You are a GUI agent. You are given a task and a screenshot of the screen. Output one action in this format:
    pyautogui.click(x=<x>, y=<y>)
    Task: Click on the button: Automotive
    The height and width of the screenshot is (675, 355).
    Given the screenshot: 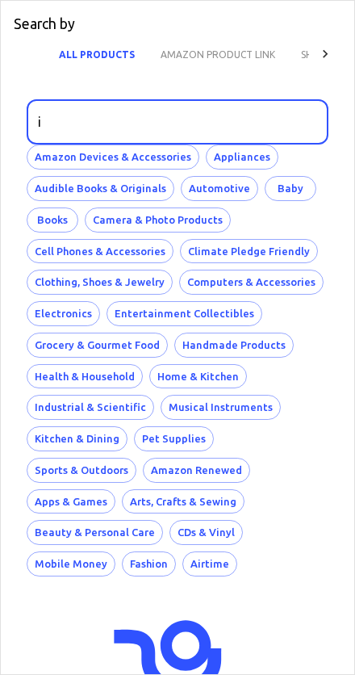 What is the action you would take?
    pyautogui.click(x=220, y=188)
    